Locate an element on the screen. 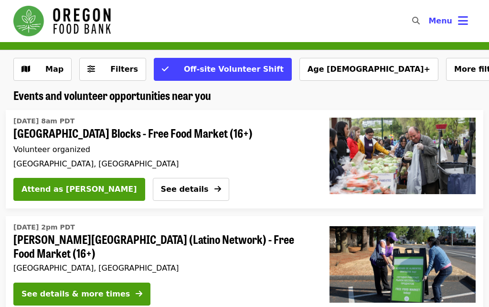 The height and width of the screenshot is (307, 489). i: search icon is located at coordinates (416, 21).